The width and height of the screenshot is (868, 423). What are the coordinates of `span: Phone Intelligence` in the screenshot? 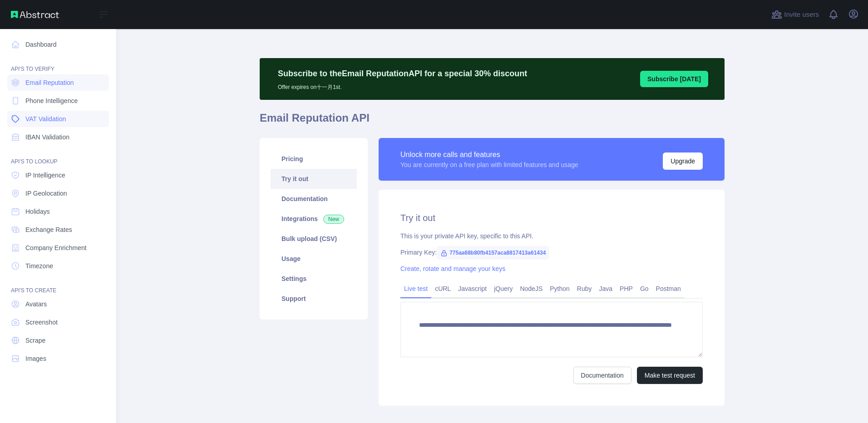 It's located at (51, 100).